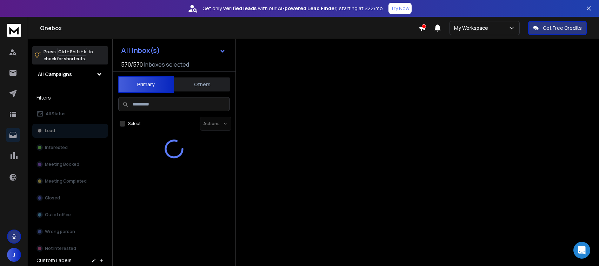  What do you see at coordinates (562, 28) in the screenshot?
I see `p: Get Free Credits` at bounding box center [562, 28].